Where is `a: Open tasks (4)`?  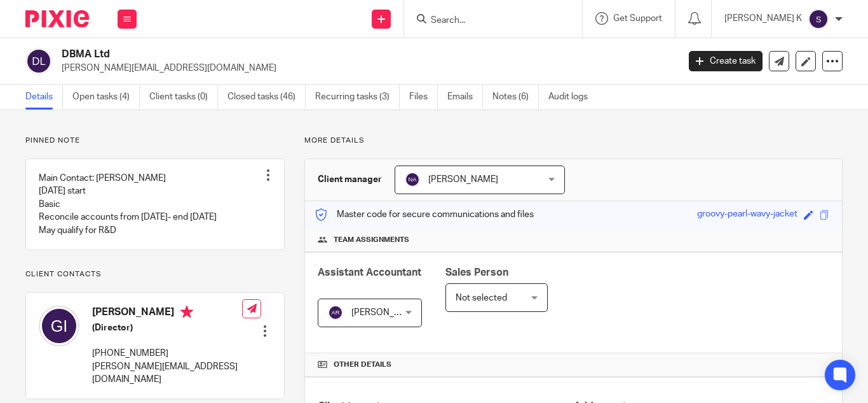
a: Open tasks (4) is located at coordinates (107, 97).